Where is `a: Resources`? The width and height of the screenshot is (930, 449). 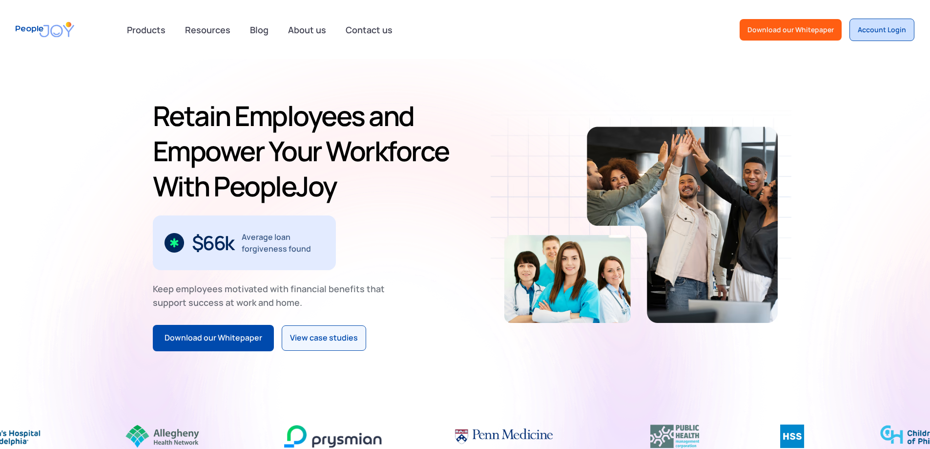 a: Resources is located at coordinates (208, 30).